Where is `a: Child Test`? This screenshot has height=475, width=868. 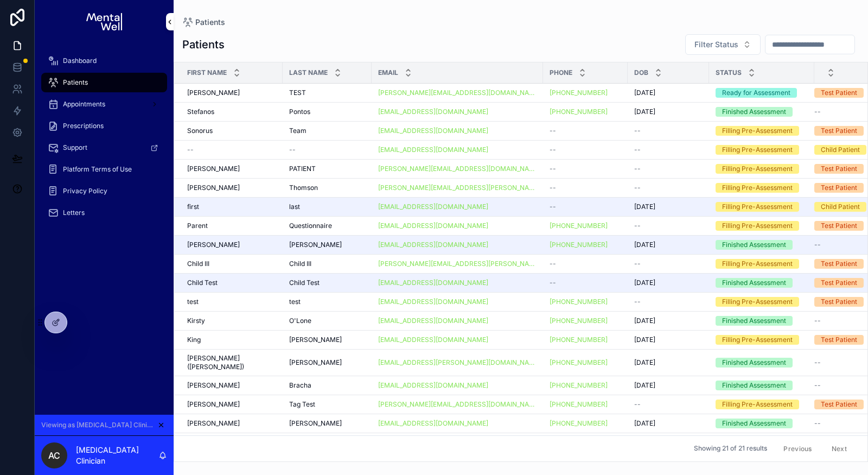
a: Child Test is located at coordinates (327, 283).